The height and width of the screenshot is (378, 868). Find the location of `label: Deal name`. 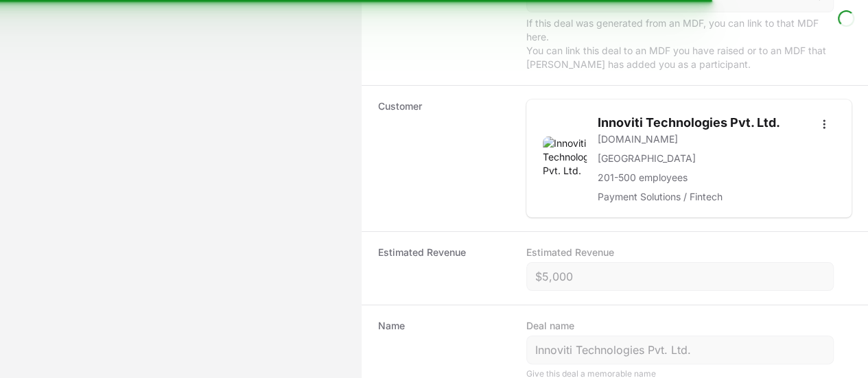

label: Deal name is located at coordinates (551, 326).